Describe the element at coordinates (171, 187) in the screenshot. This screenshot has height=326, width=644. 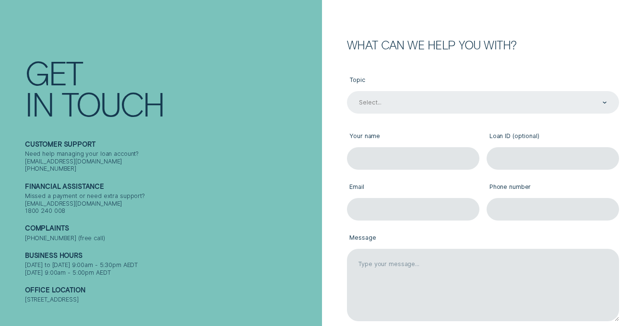
I see `h2: Financial assistance` at that location.